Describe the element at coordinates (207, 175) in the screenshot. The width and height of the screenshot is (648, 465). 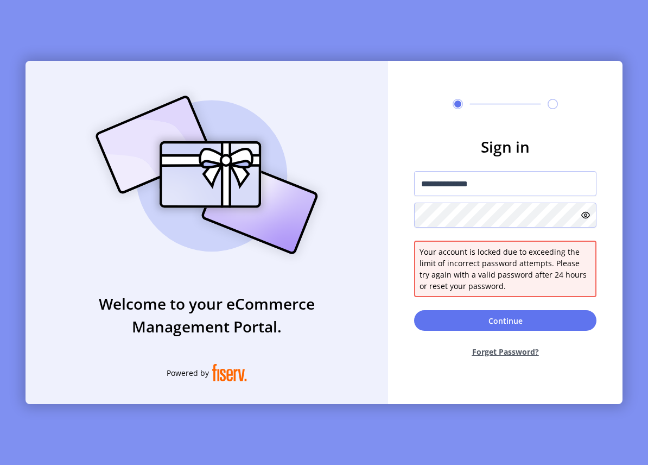
I see `img: card_Illustration.svg` at that location.